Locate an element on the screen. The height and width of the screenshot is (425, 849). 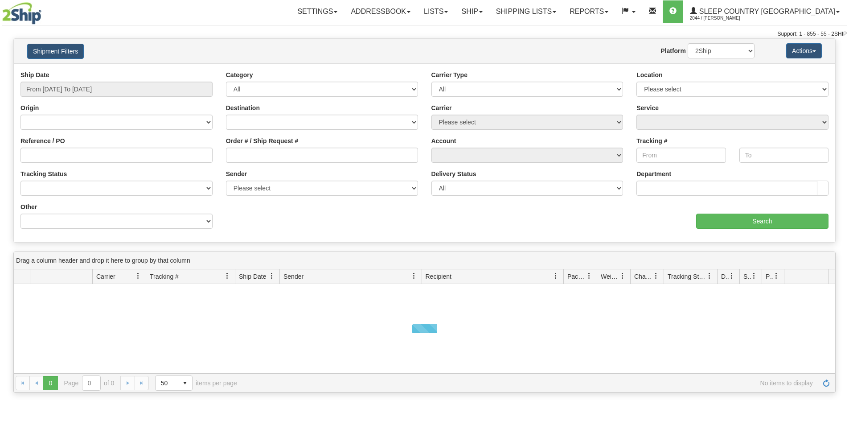
span: Sender is located at coordinates (293, 276).